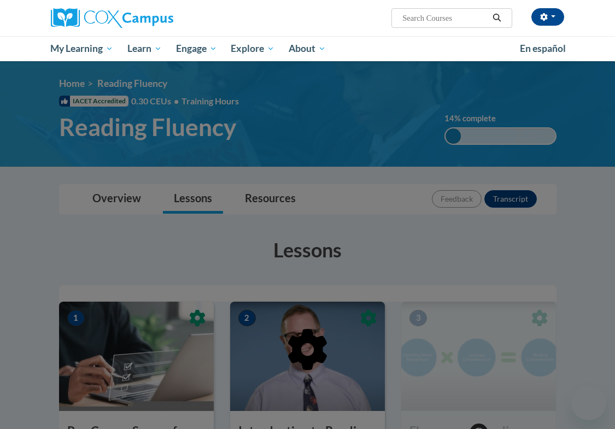 This screenshot has width=615, height=429. Describe the element at coordinates (308, 49) in the screenshot. I see `div: Main menu` at that location.